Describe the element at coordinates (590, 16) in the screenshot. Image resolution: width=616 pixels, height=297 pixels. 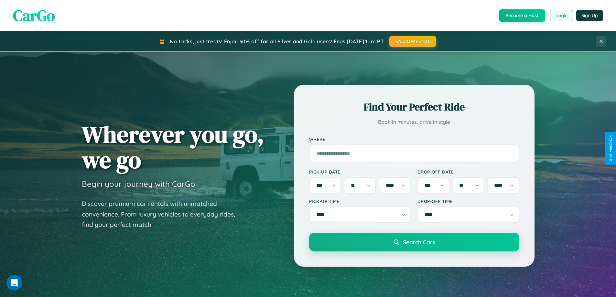
I see `button: Sign Up` at that location.